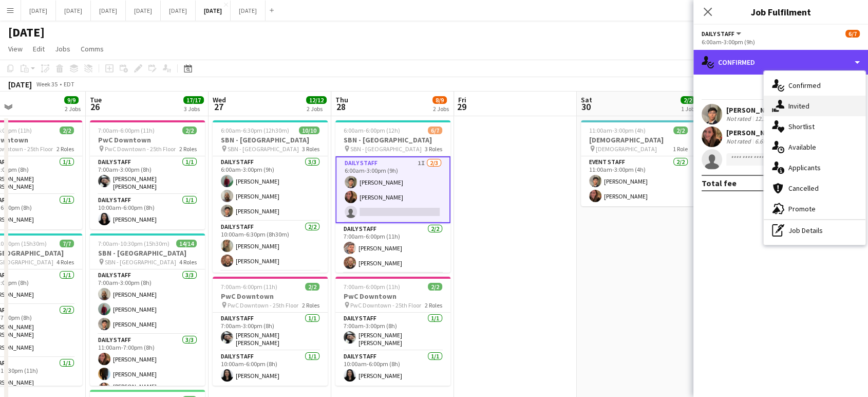 The width and height of the screenshot is (868, 397). I want to click on h3: Job Fulfilment, so click(781, 12).